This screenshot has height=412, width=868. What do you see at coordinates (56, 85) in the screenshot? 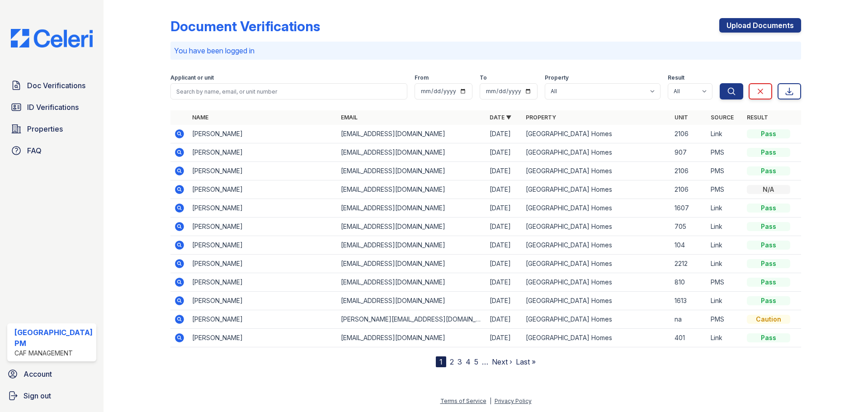
I see `span: Doc Verifications` at bounding box center [56, 85].